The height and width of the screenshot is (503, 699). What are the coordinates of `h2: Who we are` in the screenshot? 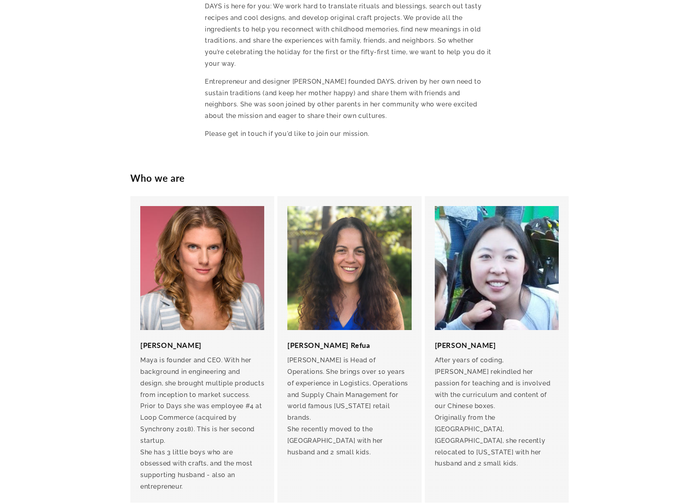 It's located at (157, 178).